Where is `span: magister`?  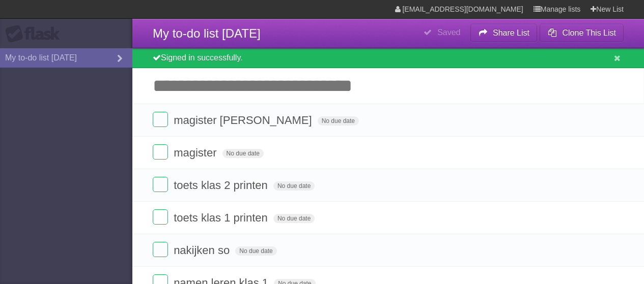
span: magister is located at coordinates (196, 152).